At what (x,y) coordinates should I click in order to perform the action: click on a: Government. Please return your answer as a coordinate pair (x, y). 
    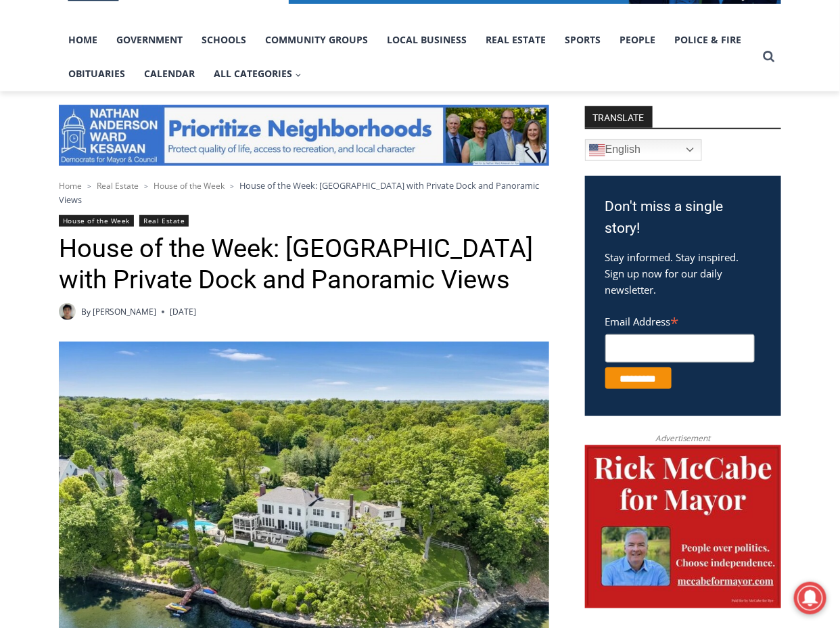
    Looking at the image, I should click on (149, 40).